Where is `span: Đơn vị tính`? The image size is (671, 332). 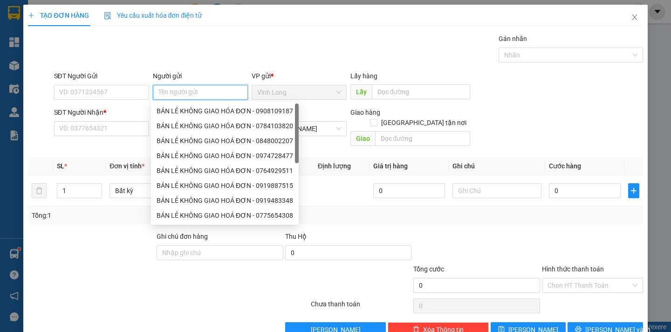 span: Đơn vị tính is located at coordinates (127, 166).